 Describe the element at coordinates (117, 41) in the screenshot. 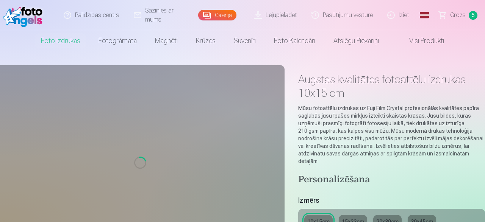

I see `a: Fotogrāmata` at that location.